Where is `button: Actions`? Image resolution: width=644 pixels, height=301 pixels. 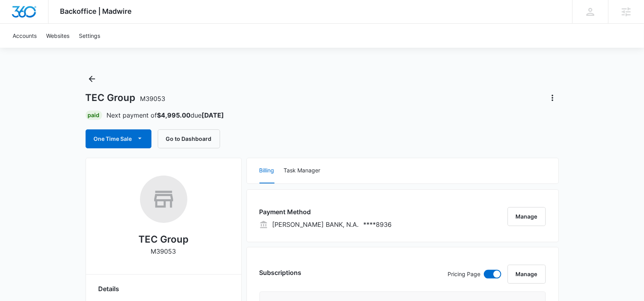
button: Actions is located at coordinates (552, 98).